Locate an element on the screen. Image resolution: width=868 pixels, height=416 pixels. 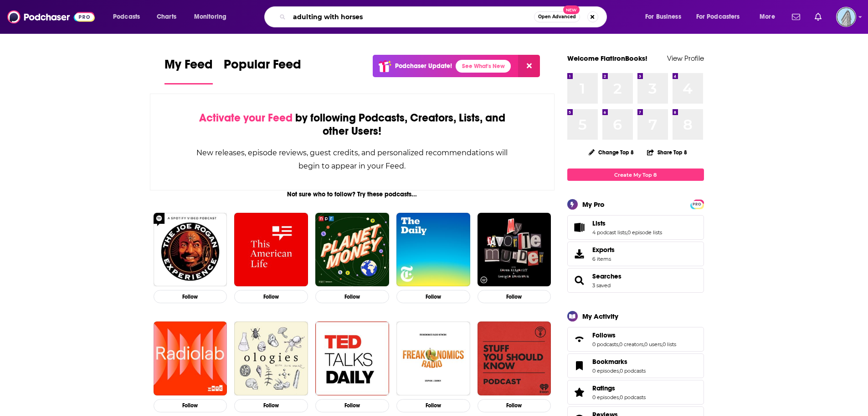
button: Open AdvancedNew is located at coordinates (557, 17).